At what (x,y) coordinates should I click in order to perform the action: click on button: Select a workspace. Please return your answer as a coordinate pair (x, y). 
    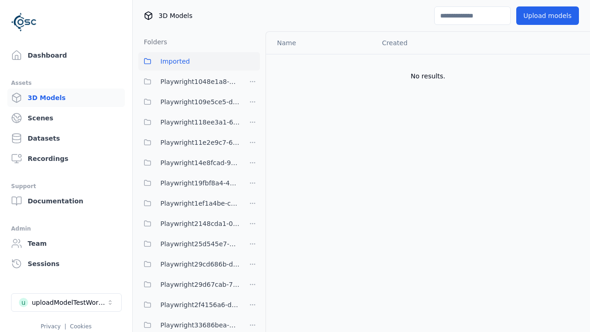
    Looking at the image, I should click on (66, 303).